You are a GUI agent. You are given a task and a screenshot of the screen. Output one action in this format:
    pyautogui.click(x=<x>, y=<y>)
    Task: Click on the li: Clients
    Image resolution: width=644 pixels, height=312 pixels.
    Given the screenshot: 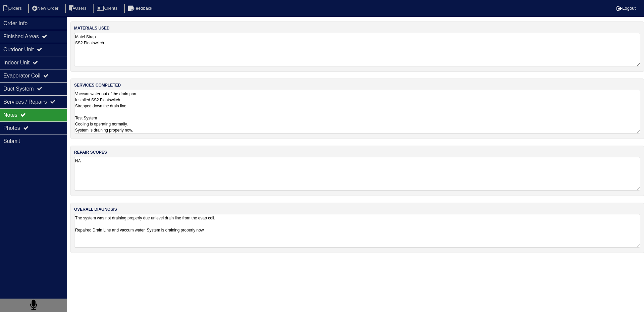 What is the action you would take?
    pyautogui.click(x=108, y=8)
    